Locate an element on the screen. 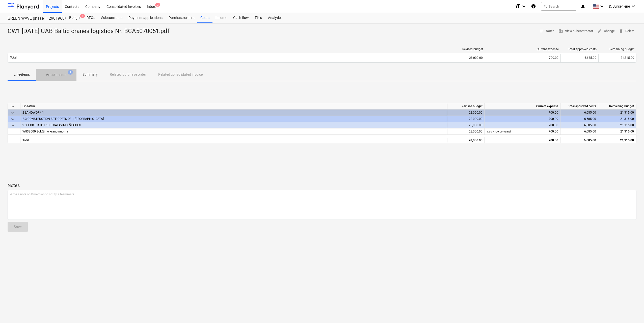  div: GREEN WAVE phase 1_2901968/2901969/2901972 is located at coordinates (34, 19).